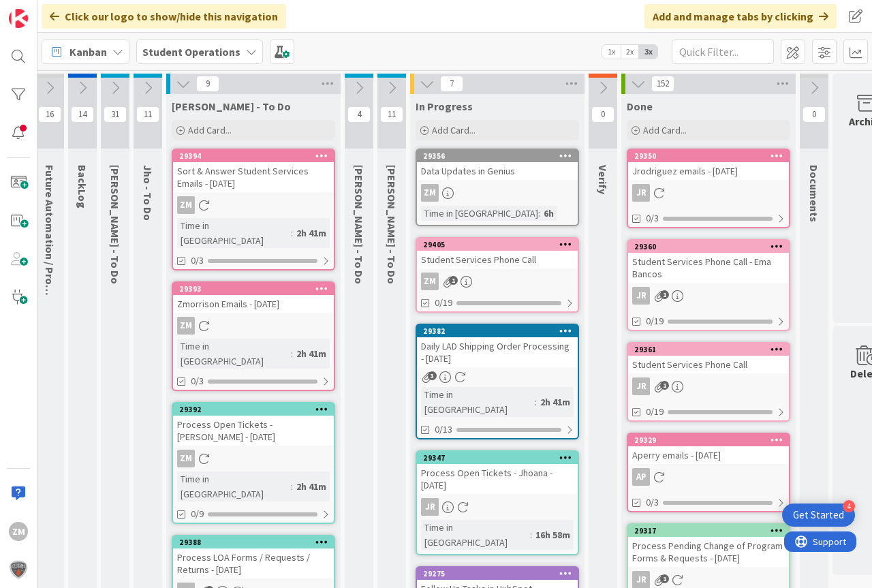 This screenshot has height=588, width=872. I want to click on div: Open Get Started checklist, remaining modules: 4, so click(818, 515).